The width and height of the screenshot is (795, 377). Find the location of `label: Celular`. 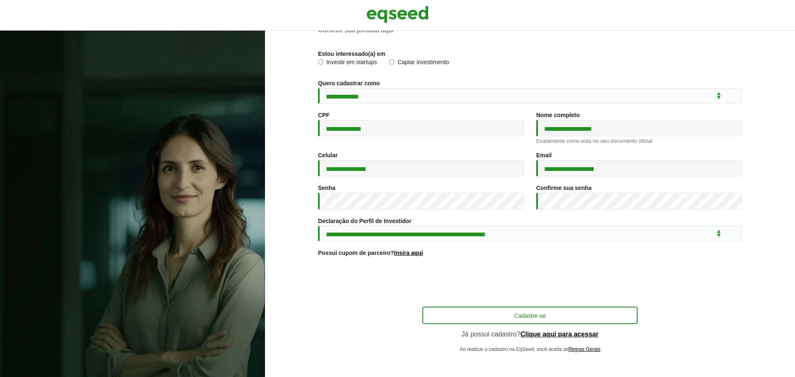

label: Celular is located at coordinates (328, 155).